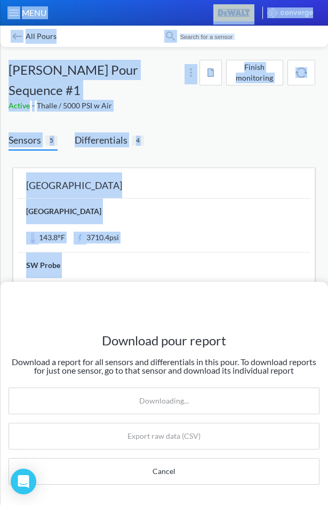 Image resolution: width=328 pixels, height=505 pixels. Describe the element at coordinates (33, 13) in the screenshot. I see `span: MENU` at that location.